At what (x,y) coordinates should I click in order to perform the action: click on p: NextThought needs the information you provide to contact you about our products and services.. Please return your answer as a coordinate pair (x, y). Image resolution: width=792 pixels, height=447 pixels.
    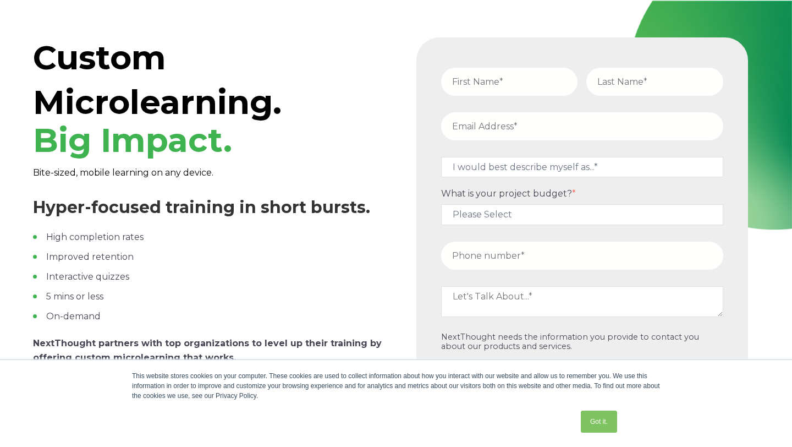
    Looking at the image, I should click on (582, 342).